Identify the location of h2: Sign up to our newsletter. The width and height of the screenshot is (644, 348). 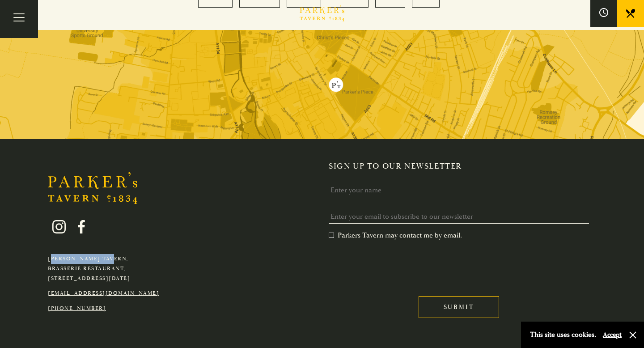
(462, 167).